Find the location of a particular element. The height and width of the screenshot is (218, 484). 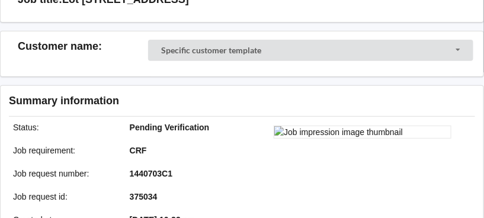

h3: Summary information is located at coordinates (181, 101).